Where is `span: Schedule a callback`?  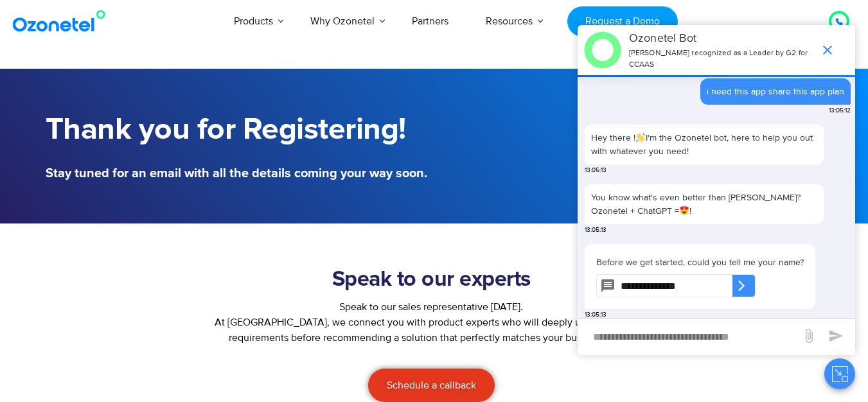 span: Schedule a callback is located at coordinates (431, 385).